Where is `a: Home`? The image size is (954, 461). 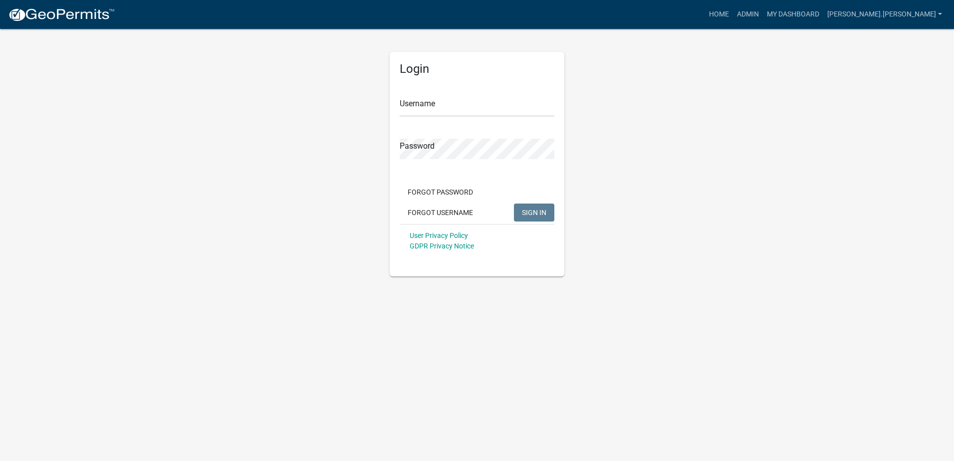 a: Home is located at coordinates (719, 14).